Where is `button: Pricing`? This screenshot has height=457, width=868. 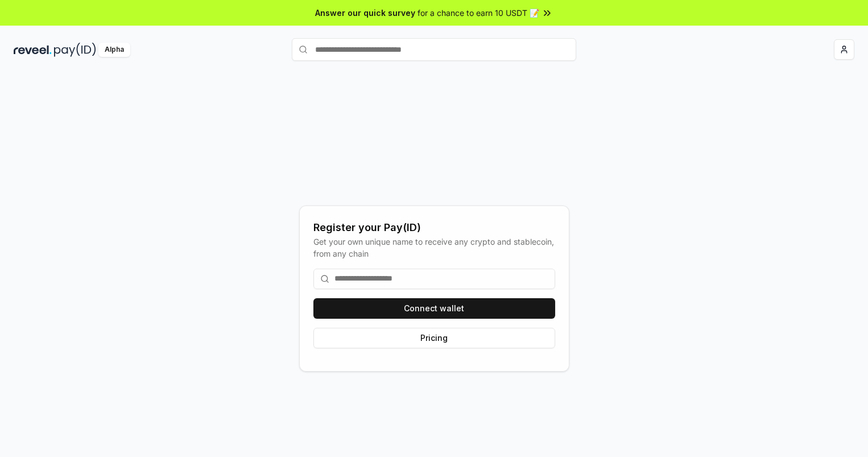
button: Pricing is located at coordinates (434, 338).